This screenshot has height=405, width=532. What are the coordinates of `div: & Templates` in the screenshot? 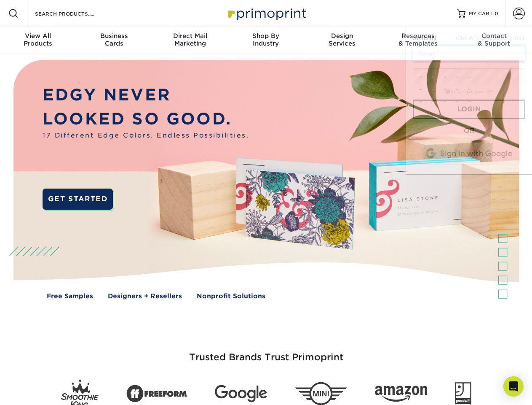 It's located at (418, 40).